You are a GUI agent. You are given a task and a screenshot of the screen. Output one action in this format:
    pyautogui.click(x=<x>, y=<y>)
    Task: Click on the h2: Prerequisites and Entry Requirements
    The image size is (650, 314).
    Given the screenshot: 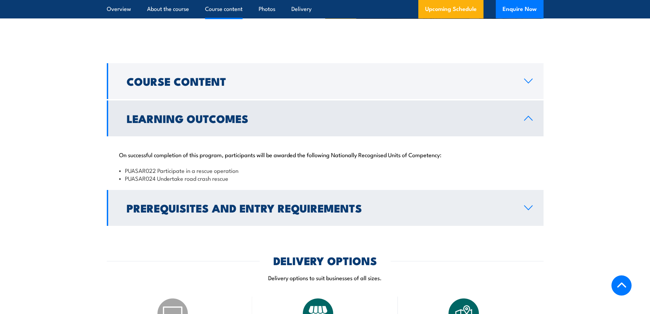 What is the action you would take?
    pyautogui.click(x=320, y=208)
    